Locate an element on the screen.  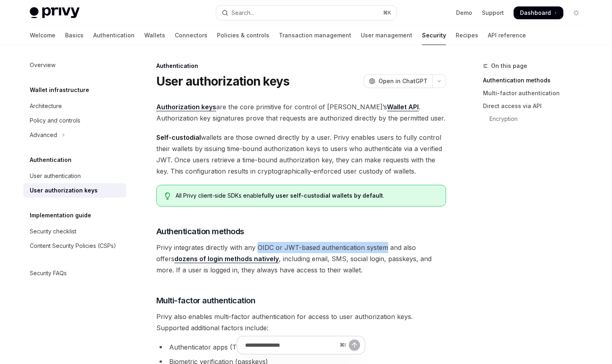
div: All Privy client-side SDKs enable . is located at coordinates (306, 196).